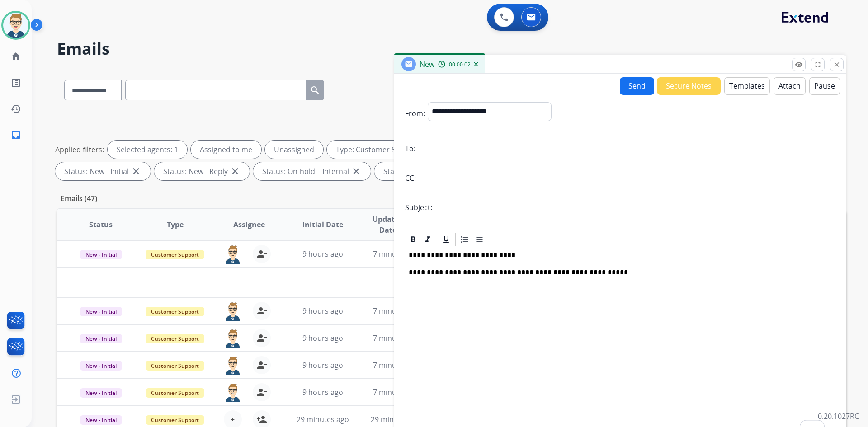  What do you see at coordinates (447, 240) in the screenshot?
I see `div: Underline` at bounding box center [447, 240].